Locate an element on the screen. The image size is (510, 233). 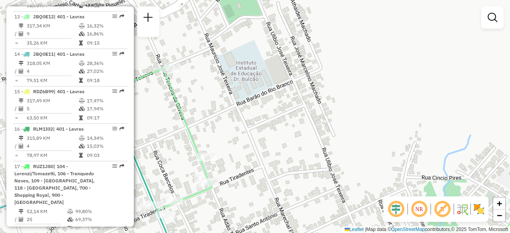
td: 16,86% is located at coordinates (105, 34).